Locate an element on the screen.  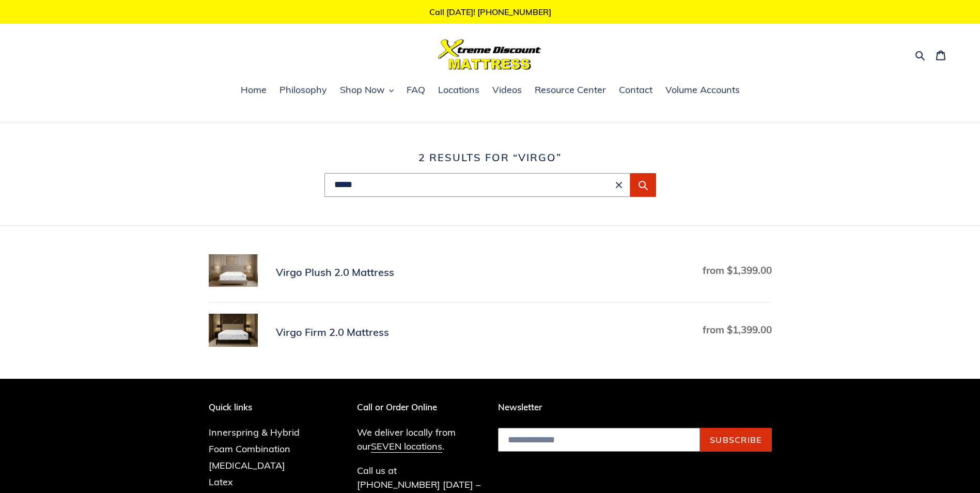
a: Locations is located at coordinates (459, 90).